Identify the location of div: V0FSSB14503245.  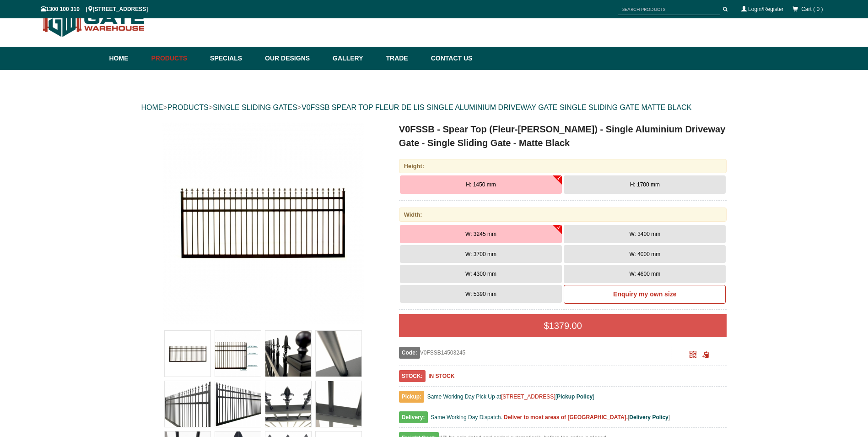
(536, 353).